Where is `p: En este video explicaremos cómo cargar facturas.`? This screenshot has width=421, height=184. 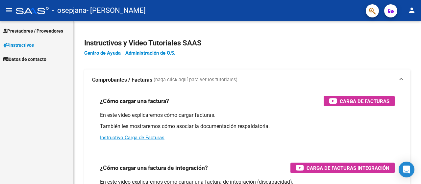 p: En este video explicaremos cómo cargar facturas. is located at coordinates (247, 115).